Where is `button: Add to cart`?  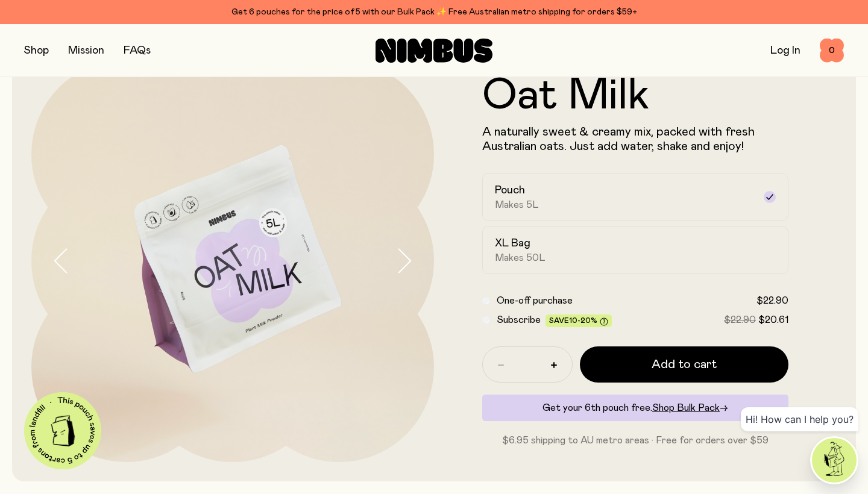 button: Add to cart is located at coordinates (684, 364).